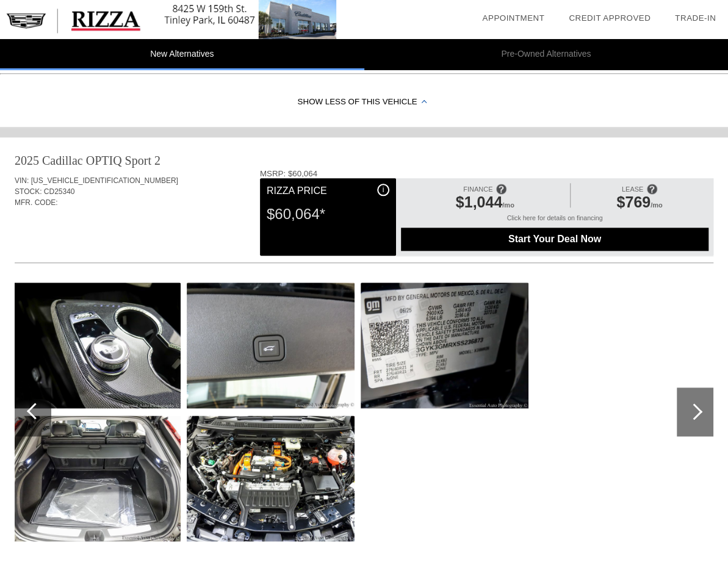 This screenshot has height=565, width=728. What do you see at coordinates (478, 189) in the screenshot?
I see `span: FINANCE` at bounding box center [478, 189].